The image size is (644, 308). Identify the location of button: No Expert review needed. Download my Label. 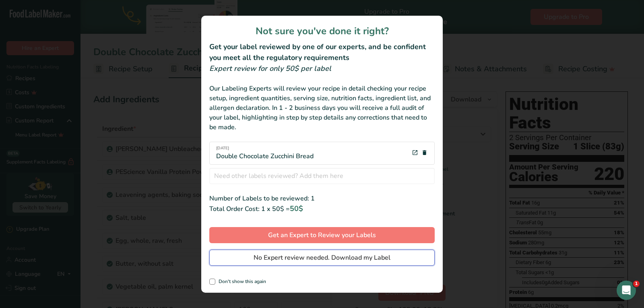
(322, 258).